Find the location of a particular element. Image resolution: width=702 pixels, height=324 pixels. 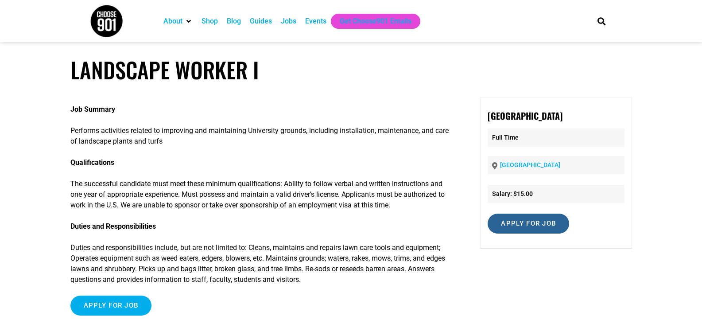

div: Events is located at coordinates (316, 21).